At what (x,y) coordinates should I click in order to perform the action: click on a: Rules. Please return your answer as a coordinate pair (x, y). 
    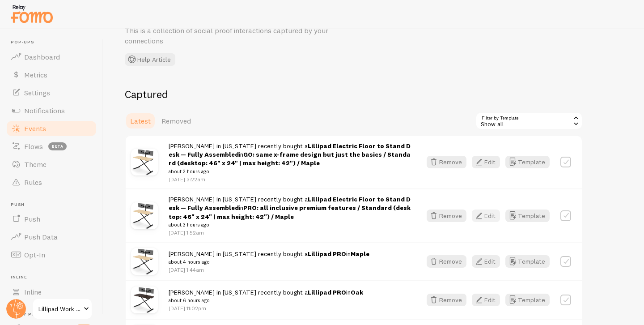
    Looking at the image, I should click on (51, 182).